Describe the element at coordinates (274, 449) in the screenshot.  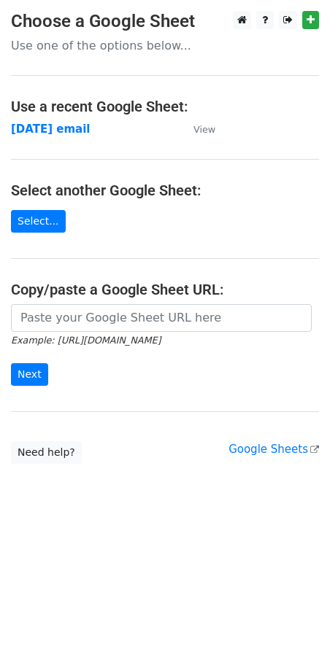
I see `a: Google Sheets` at that location.